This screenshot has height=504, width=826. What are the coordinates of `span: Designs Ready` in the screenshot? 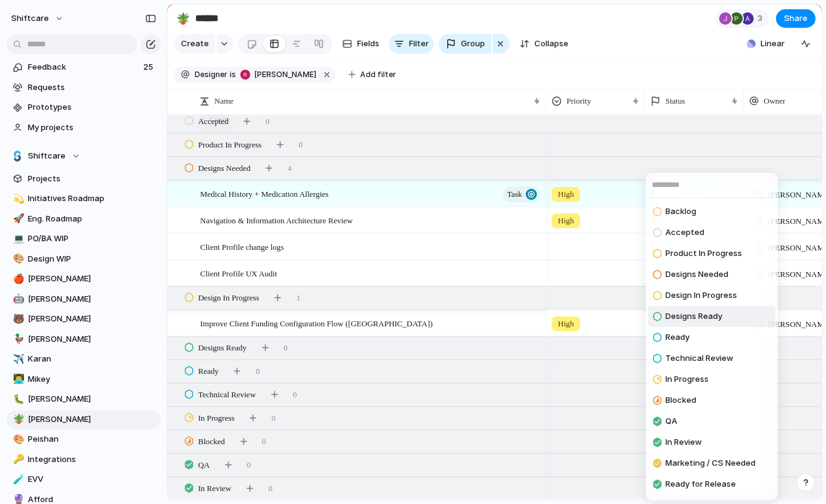 It's located at (694, 317).